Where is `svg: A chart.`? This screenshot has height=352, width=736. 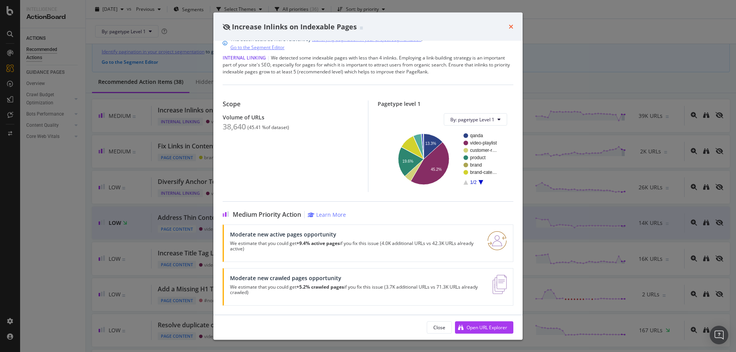 svg: A chart. is located at coordinates (444, 159).